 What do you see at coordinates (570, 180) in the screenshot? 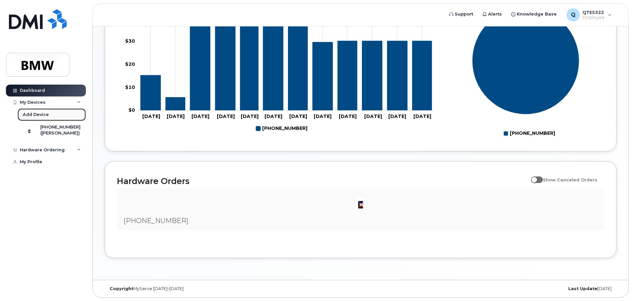
I see `span: Show Canceled Orders` at bounding box center [570, 180].